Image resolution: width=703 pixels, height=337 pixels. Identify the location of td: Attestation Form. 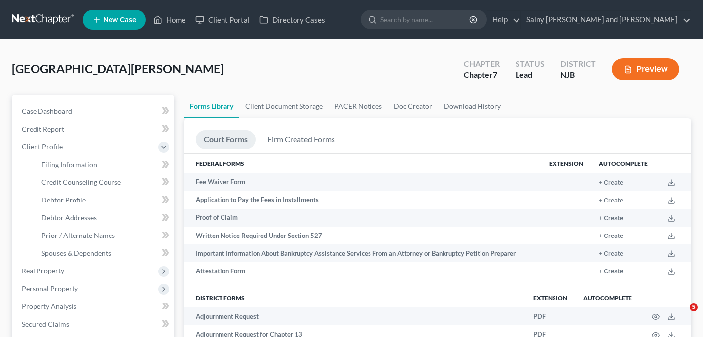
(363, 271).